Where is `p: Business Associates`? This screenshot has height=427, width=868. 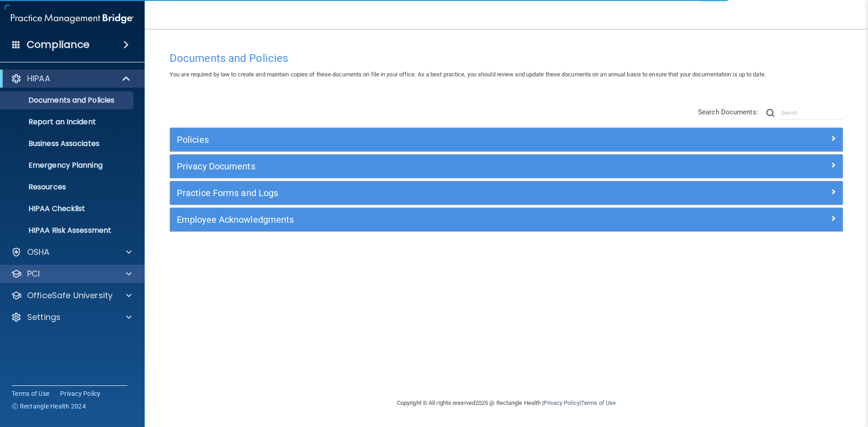
p: Business Associates is located at coordinates (67, 144).